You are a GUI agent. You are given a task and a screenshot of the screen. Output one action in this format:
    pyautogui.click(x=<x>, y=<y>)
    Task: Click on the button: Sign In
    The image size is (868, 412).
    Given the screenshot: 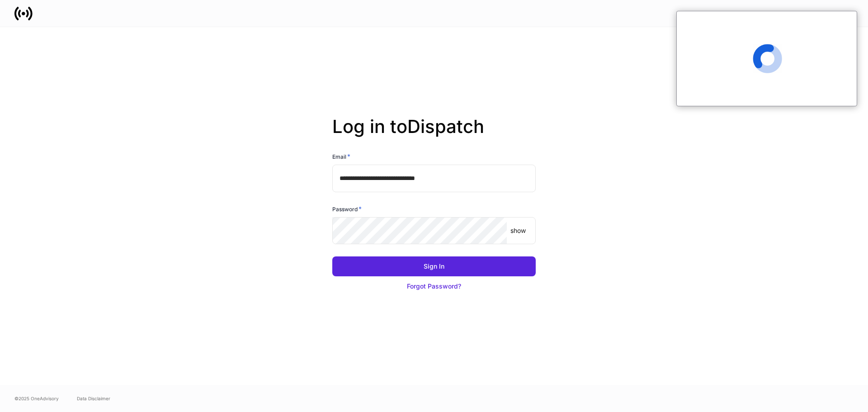 What is the action you would take?
    pyautogui.click(x=434, y=266)
    